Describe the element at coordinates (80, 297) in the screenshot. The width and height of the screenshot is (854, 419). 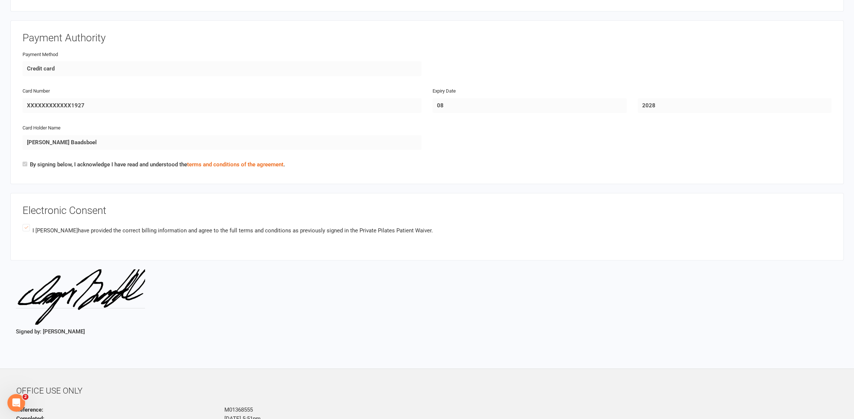
I see `img: image1760338267.png` at that location.